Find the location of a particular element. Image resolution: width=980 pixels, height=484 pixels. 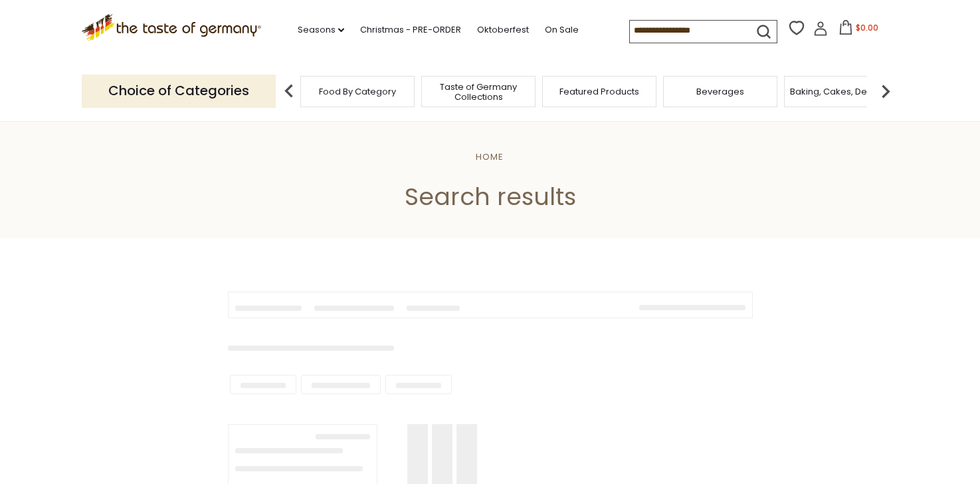

img: next arrow is located at coordinates (886, 91).